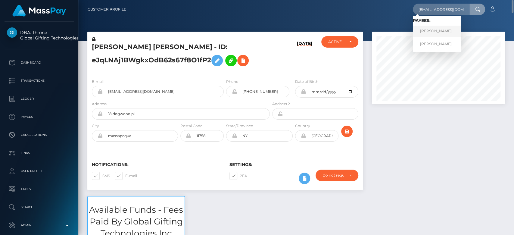  What do you see at coordinates (336, 42) in the screenshot?
I see `div: ACTIVE` at bounding box center [336, 42].